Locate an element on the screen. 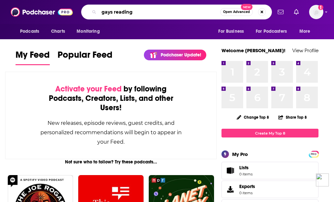  div: by following Podcasts, Creators, Lists, and other Users! is located at coordinates (111, 98).